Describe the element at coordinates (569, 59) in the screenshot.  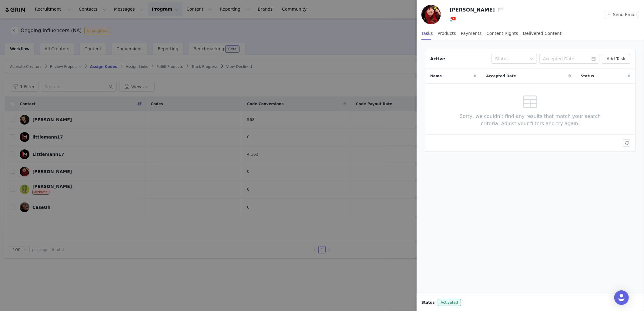
I see `input: Accepted Date` at that location.